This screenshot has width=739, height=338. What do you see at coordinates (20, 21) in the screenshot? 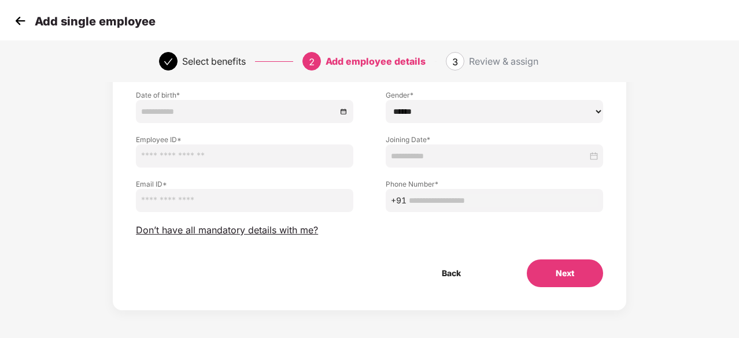
I see `img: svg+xml;base64,PHN2ZyB4bWxucz0iaHR0cDovL3d3dy53My5vcmcvMjAwMC9zdmciIHdpZHRoPSIzMCIgaGVpZ2h0PSIzMC...` at bounding box center [20, 21].